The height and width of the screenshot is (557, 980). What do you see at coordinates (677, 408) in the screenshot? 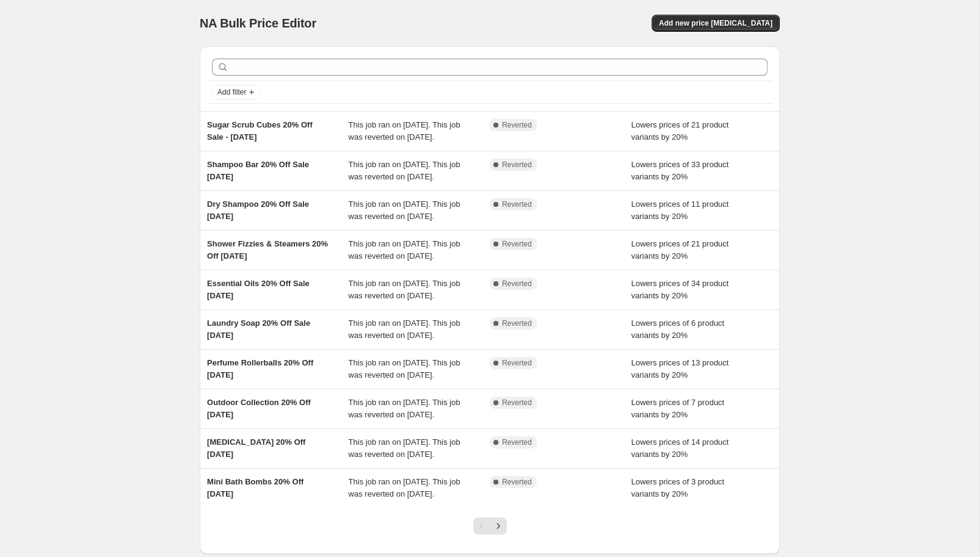
I see `span: Lowers prices of 7 product variants by 20%` at bounding box center [677, 408].